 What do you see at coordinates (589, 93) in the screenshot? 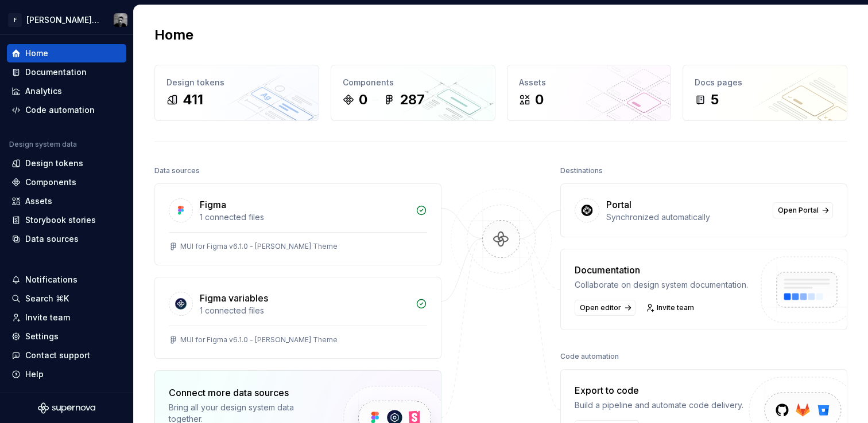
I see `a: Assets0` at bounding box center [589, 93].